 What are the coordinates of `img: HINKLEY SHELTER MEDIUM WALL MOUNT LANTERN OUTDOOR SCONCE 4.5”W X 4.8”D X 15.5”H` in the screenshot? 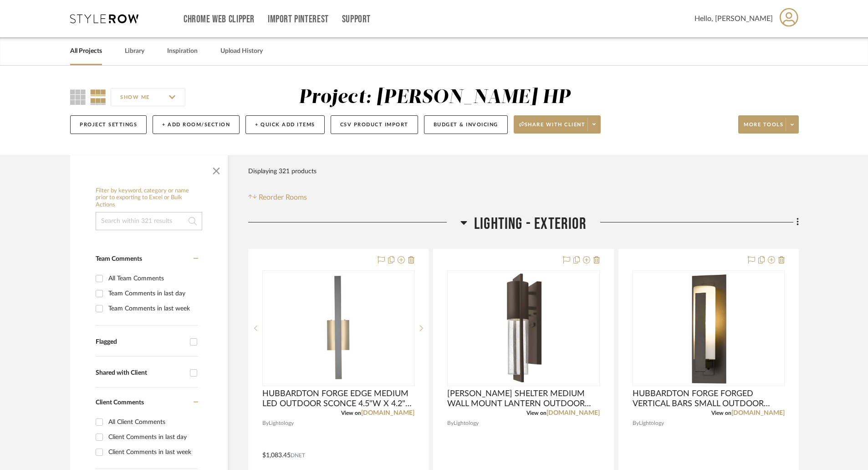 It's located at (524, 328).